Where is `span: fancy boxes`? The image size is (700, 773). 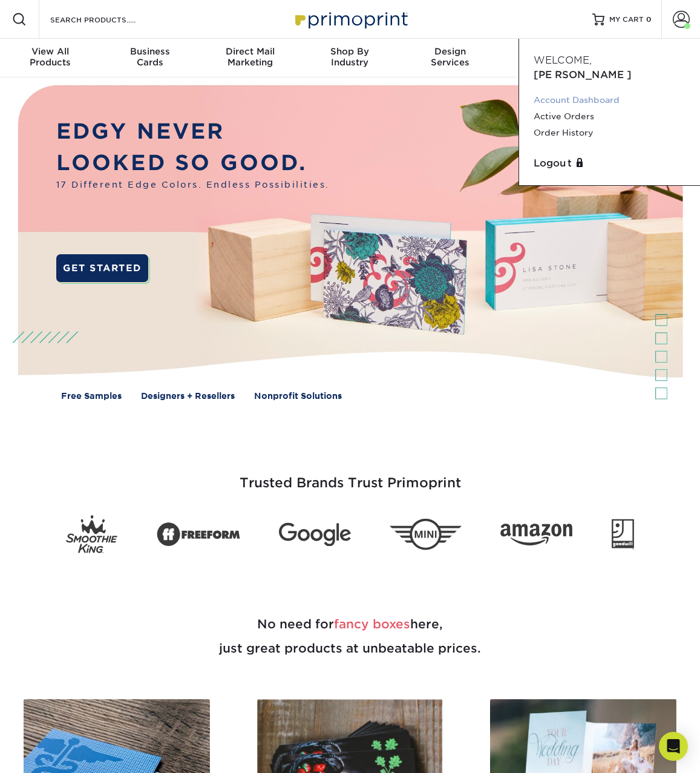
span: fancy boxes is located at coordinates (372, 624).